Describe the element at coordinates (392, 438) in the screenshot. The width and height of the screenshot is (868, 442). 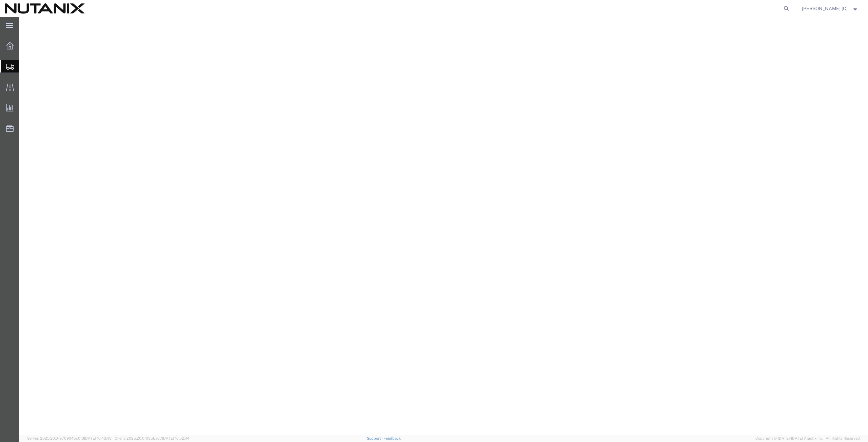
I see `a: Feedback` at that location.